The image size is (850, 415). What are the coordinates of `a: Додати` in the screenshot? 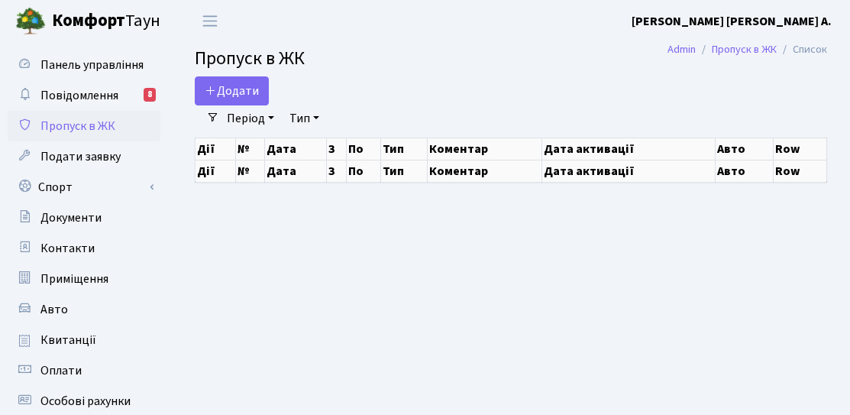 It's located at (231, 91).